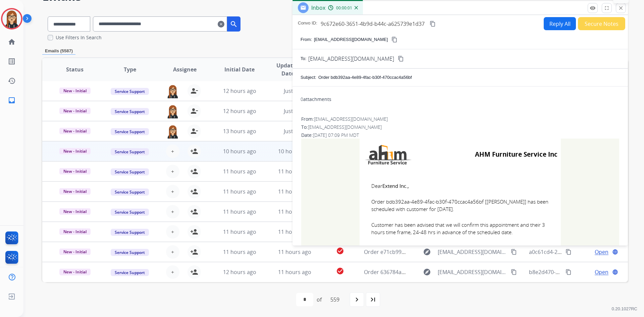 The image size is (644, 317). Describe the element at coordinates (422, 253) in the screenshot. I see `span: Order e71cb995-118d-462c-99fc-dfe7b3e3b171` at that location.